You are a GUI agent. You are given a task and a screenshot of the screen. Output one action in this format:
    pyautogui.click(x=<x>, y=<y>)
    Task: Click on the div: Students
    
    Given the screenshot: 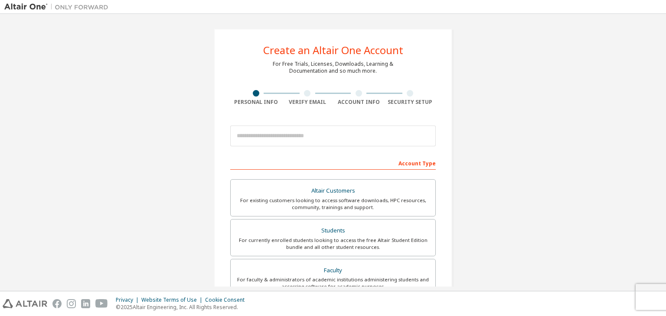 What is the action you would take?
    pyautogui.click(x=333, y=231)
    